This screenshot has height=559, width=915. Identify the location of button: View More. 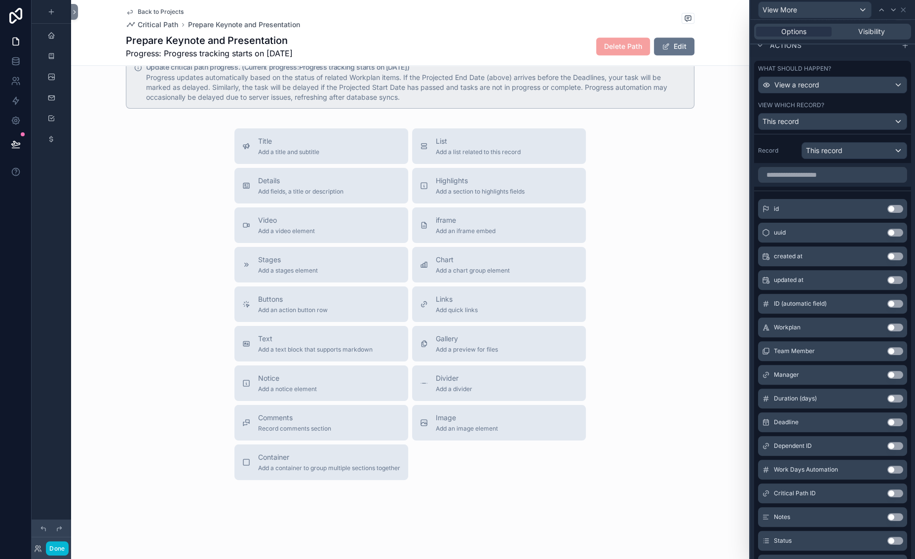
(815, 10).